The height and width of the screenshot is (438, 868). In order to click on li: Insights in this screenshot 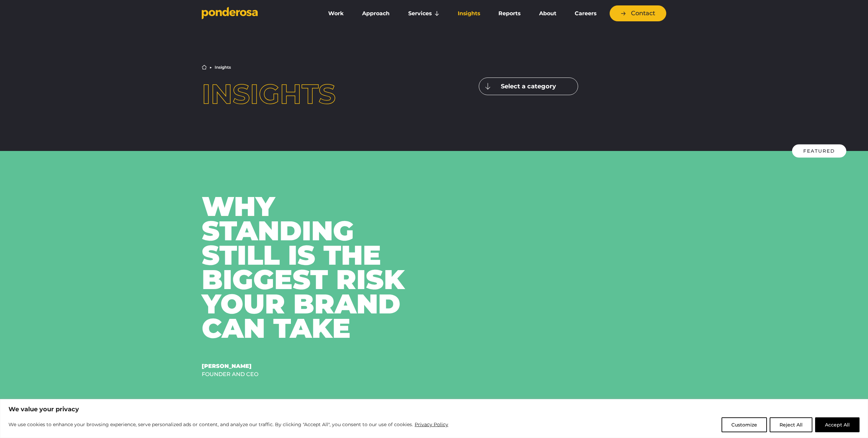, I will do `click(223, 67)`.